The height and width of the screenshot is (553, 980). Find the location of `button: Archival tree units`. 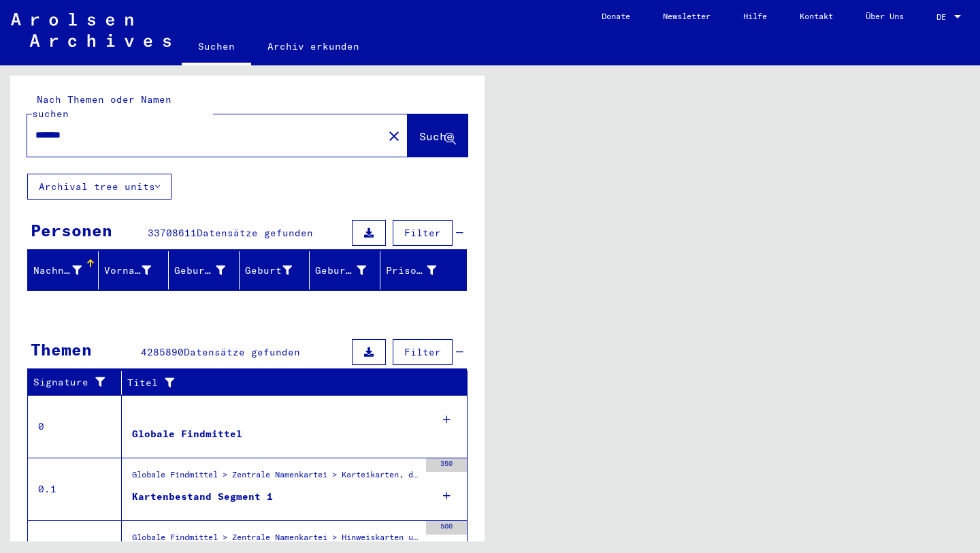

button: Archival tree units is located at coordinates (100, 187).